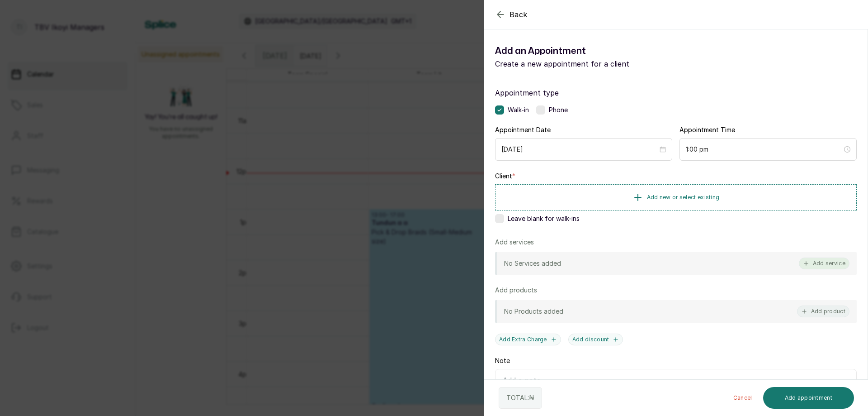 Image resolution: width=868 pixels, height=416 pixels. Describe the element at coordinates (528, 339) in the screenshot. I see `button: Add Extra Charge` at that location.